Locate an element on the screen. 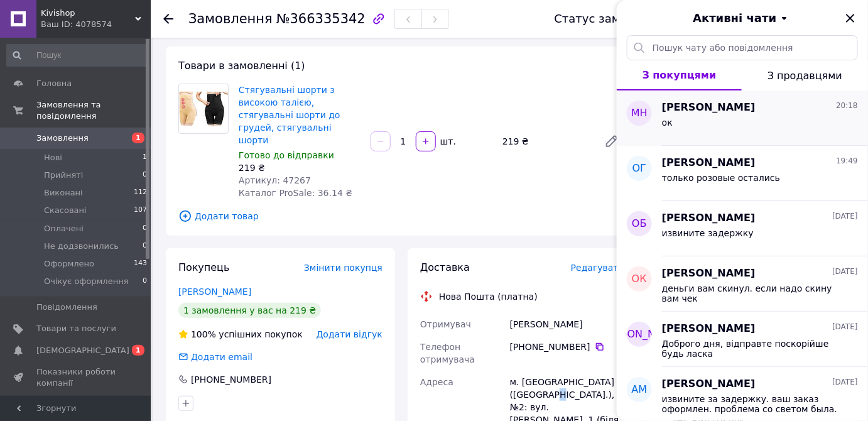 The height and width of the screenshot is (421, 868). span: деньги вам скинул. если надо скину вам чек is located at coordinates (752, 293).